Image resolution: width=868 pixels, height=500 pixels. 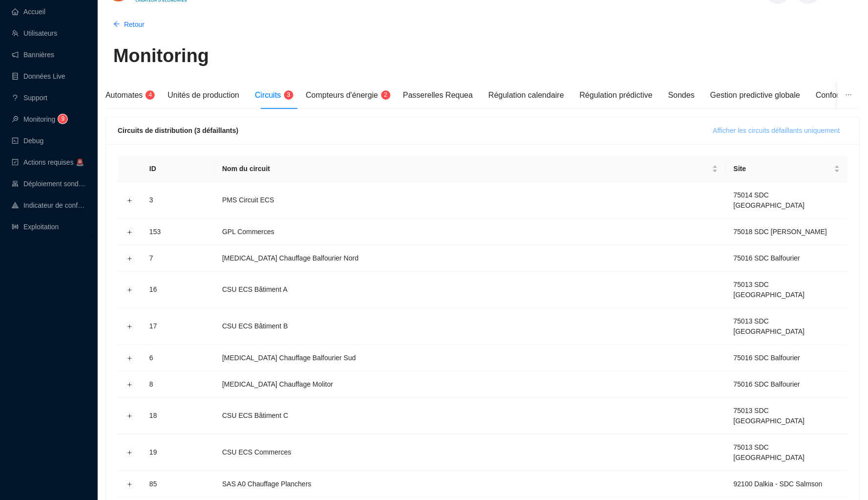 What do you see at coordinates (39, 77) in the screenshot?
I see `a: databaseDonnées Live` at bounding box center [39, 77].